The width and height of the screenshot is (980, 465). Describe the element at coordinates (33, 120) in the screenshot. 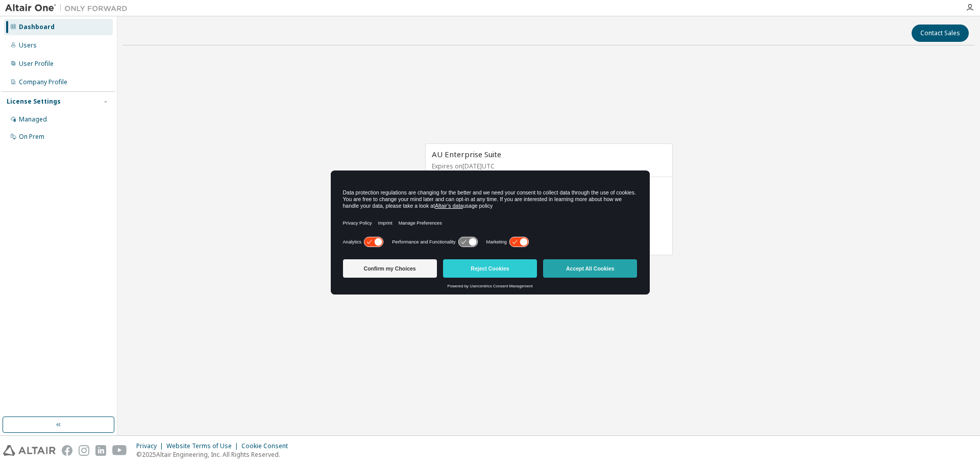

I see `div: Managed` at that location.